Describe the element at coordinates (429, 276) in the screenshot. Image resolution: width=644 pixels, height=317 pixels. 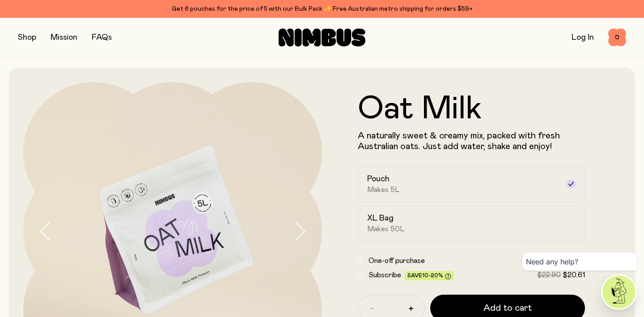
I see `span: Save` at that location.